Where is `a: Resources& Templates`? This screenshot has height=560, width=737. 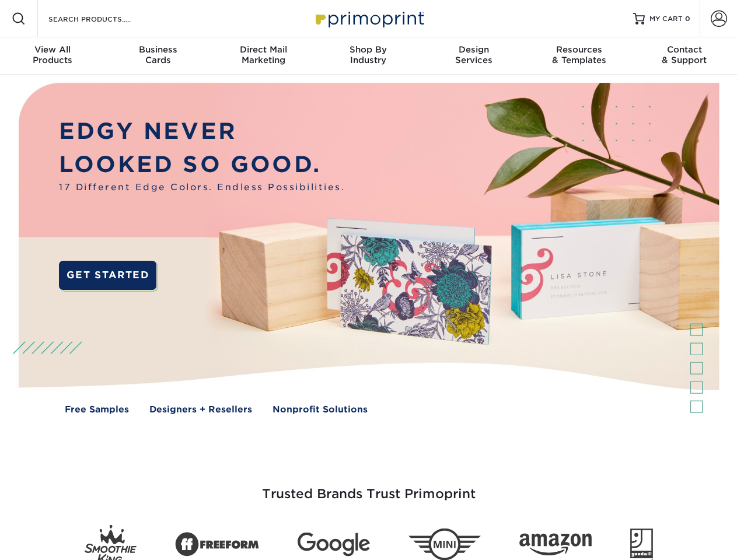 a: Resources& Templates is located at coordinates (579, 56).